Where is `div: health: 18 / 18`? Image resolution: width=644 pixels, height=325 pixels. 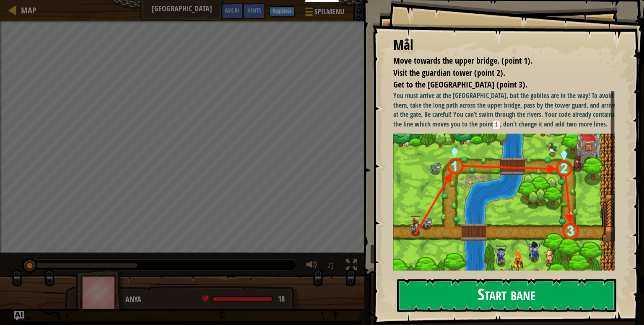 div: health: 18 / 18 is located at coordinates (243, 299).